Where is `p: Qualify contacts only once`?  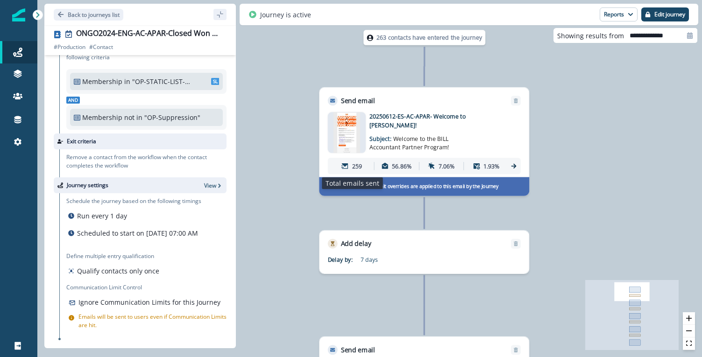 p: Qualify contacts only once is located at coordinates (118, 271).